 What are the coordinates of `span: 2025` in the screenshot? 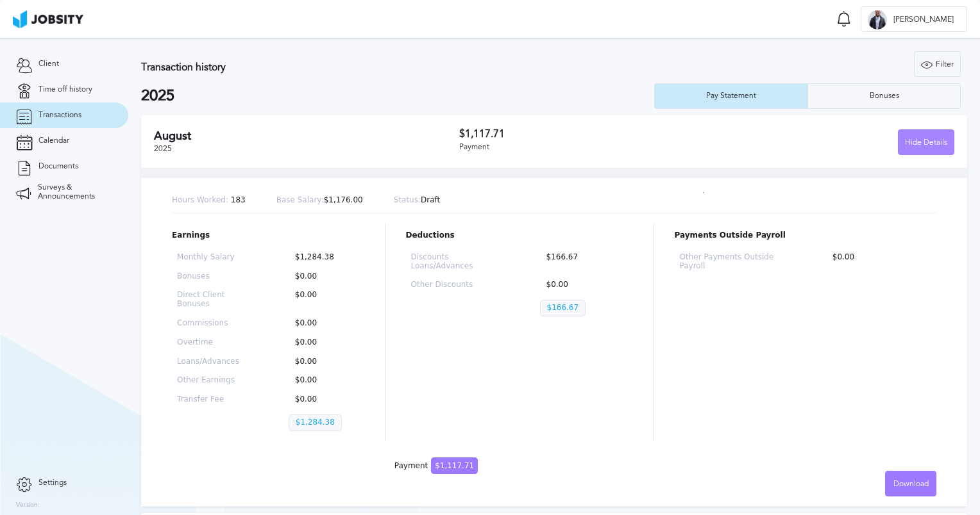 It's located at (163, 149).